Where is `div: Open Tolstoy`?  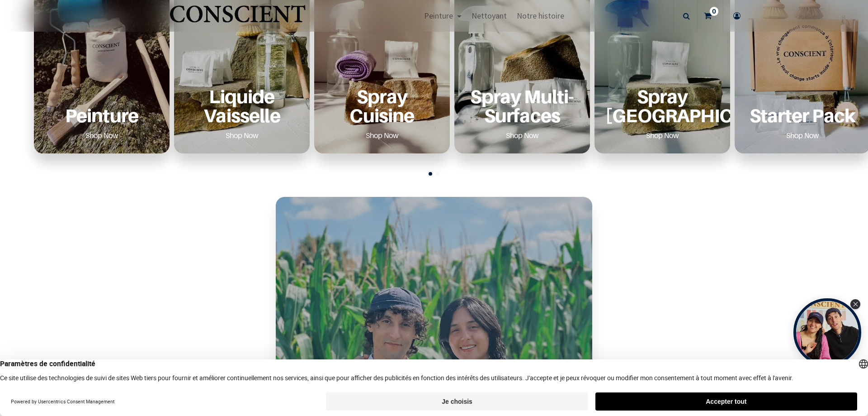
div: Open Tolstoy is located at coordinates (828, 332).